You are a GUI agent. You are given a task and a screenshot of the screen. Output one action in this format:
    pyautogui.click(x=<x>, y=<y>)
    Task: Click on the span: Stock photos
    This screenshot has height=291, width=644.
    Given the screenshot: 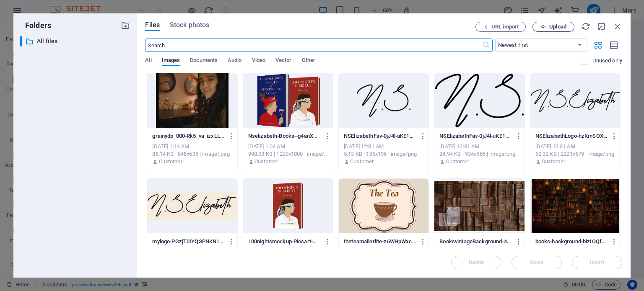 What is the action you would take?
    pyautogui.click(x=190, y=25)
    